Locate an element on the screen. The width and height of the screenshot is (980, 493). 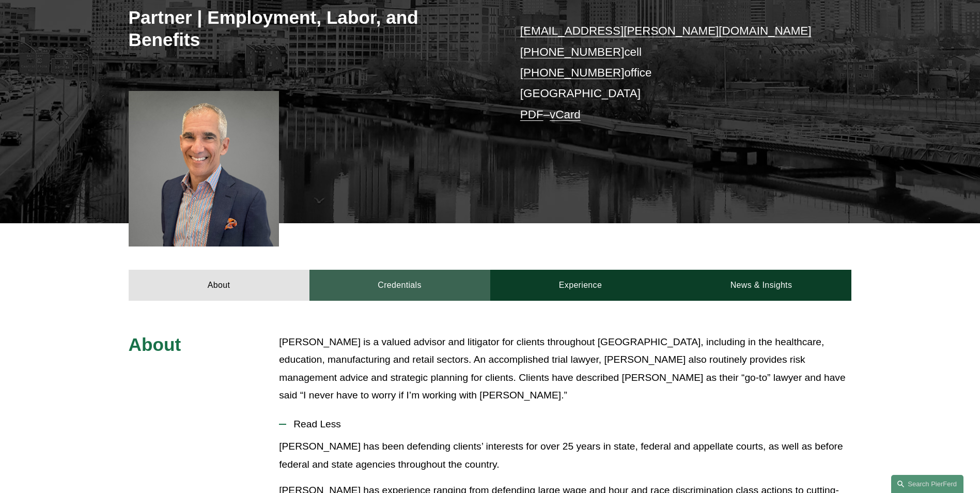
span: Read Less is located at coordinates (569, 424).